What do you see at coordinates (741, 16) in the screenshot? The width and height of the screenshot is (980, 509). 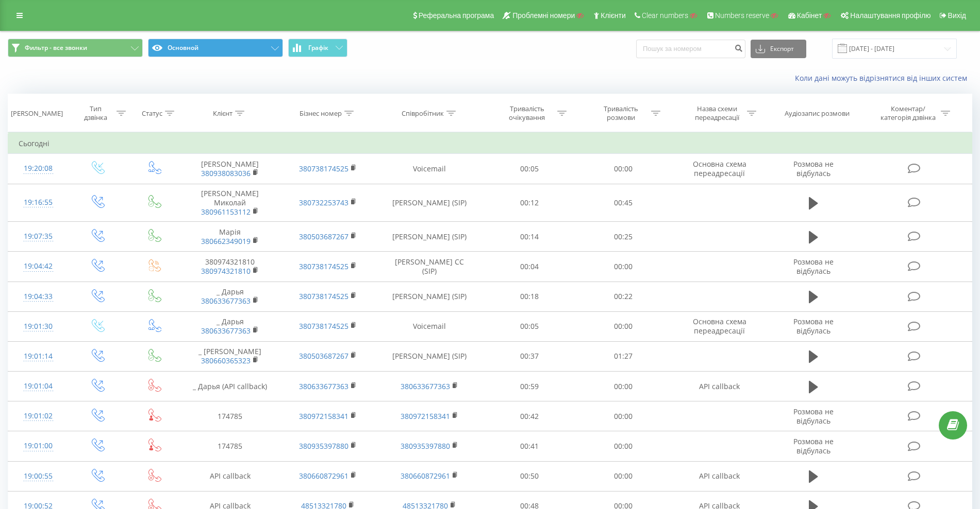 I see `span: Numbers reserve` at bounding box center [741, 16].